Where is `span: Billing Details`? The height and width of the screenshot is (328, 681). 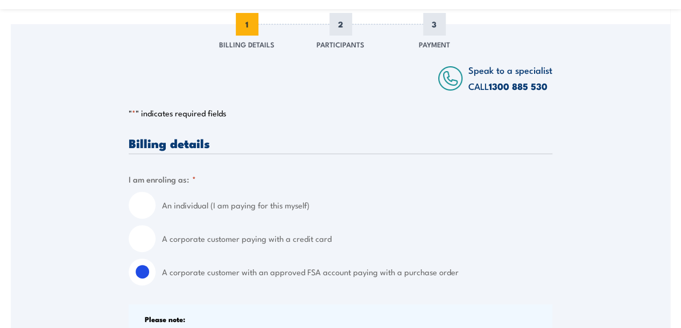 span: Billing Details is located at coordinates (246, 44).